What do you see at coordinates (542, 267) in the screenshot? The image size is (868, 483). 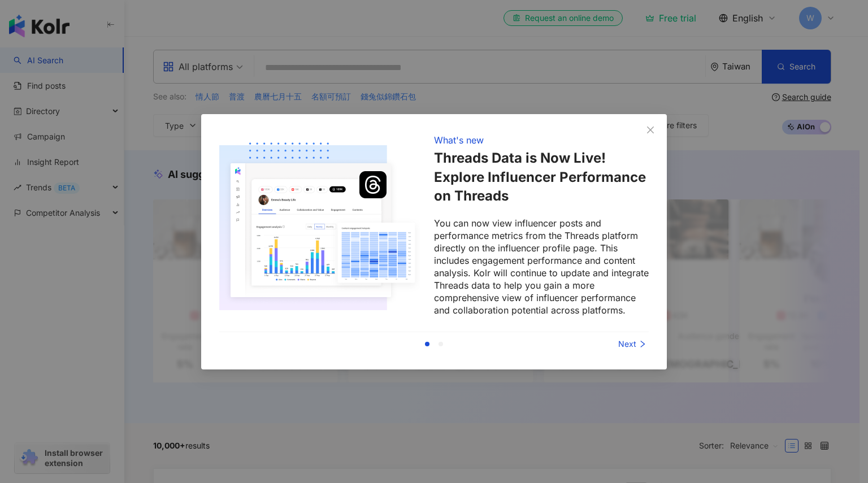 I see `p: You can now view influencer posts and performance metrics from the Threads platform directly on t...` at bounding box center [542, 267].